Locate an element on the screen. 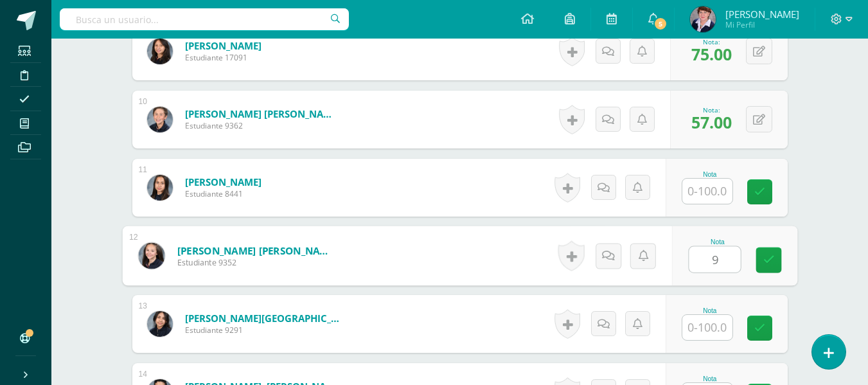 The image size is (868, 385). img: 2e240e6181eda80cadbd22db7f59e474.png is located at coordinates (160, 120).